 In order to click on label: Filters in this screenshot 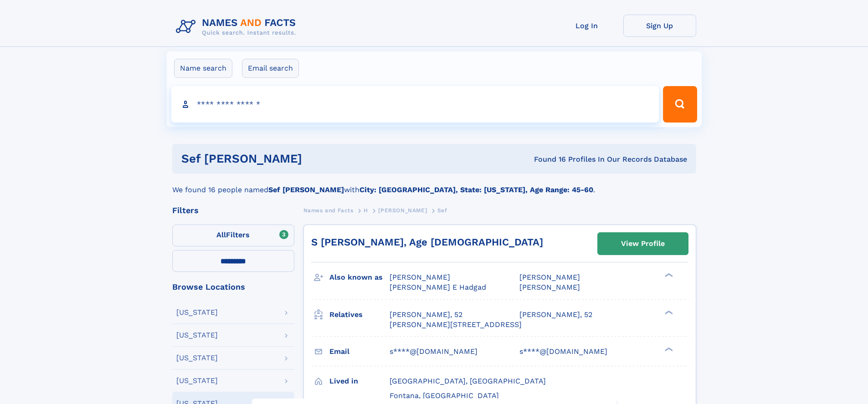, I will do `click(233, 235)`.